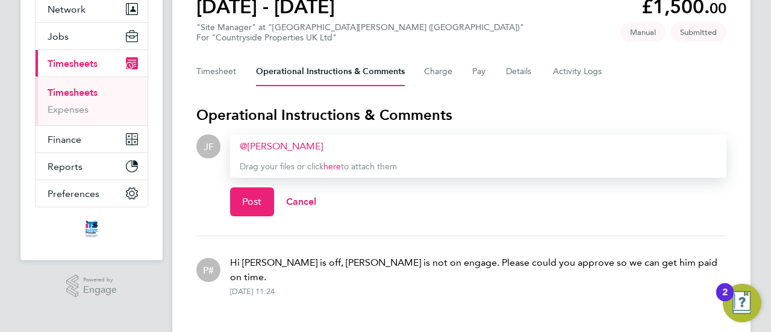 The width and height of the screenshot is (771, 332). I want to click on button: Operational Instructions & Comments, so click(330, 72).